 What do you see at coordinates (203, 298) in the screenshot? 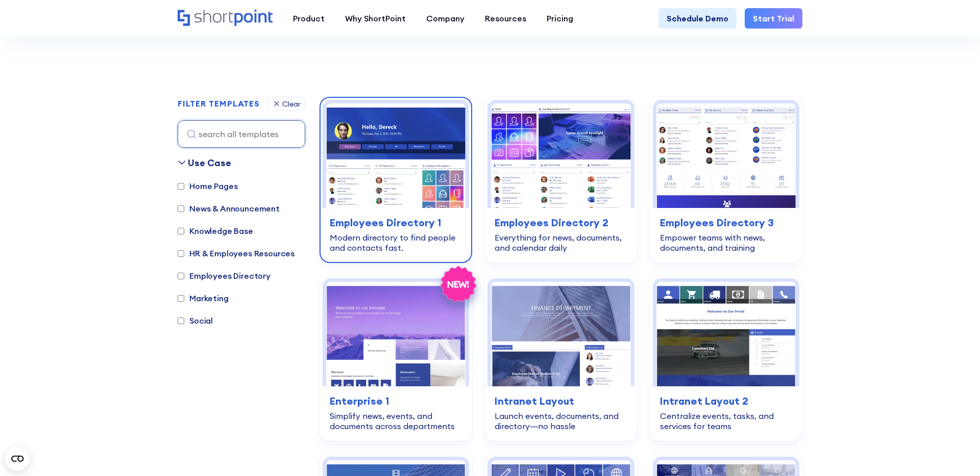
I see `label: Marketing` at bounding box center [203, 298].